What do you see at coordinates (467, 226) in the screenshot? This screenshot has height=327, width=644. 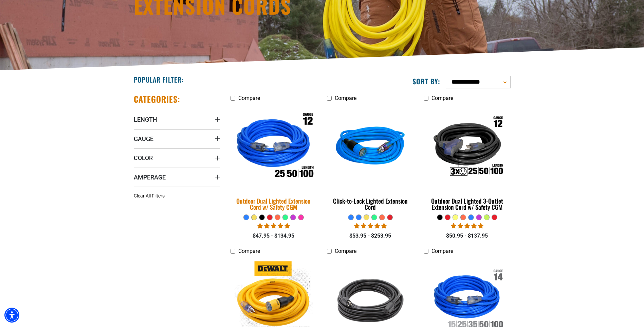 I see `span: 4.80 stars` at bounding box center [467, 226].